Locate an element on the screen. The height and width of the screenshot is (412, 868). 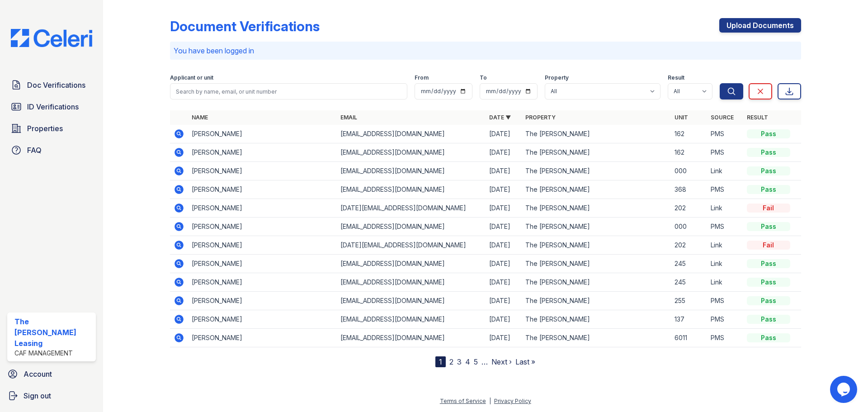
a: Property is located at coordinates (540, 117).